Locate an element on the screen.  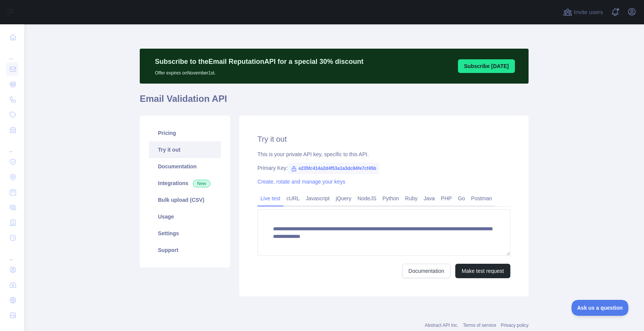
h1: Email Validation API is located at coordinates (334, 102).